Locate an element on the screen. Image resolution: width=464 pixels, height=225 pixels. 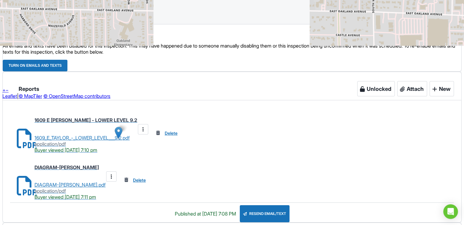
div: 1609_E_TAYLOR_-_LOWER_LEVEL___9.2.pdf is located at coordinates (86, 138).